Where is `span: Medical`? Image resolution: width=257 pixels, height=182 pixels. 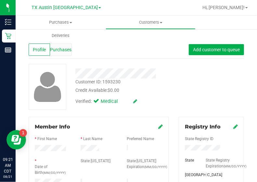 span: Medical is located at coordinates (114, 102).